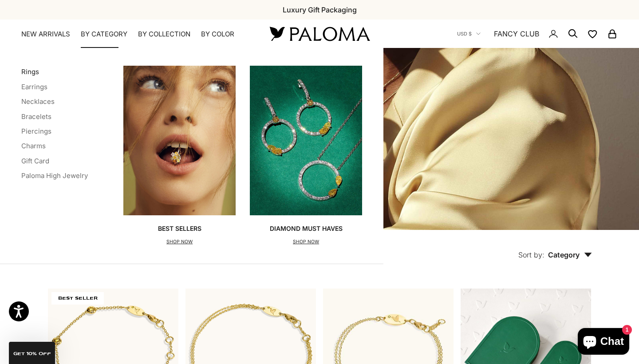 The height and width of the screenshot is (364, 639). I want to click on a: Gift Card, so click(35, 161).